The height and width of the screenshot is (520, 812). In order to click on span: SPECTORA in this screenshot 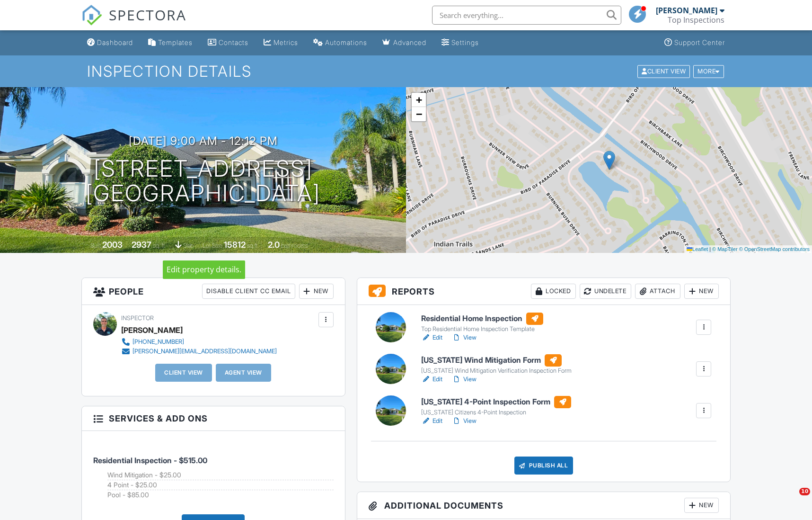, I will do `click(148, 15)`.